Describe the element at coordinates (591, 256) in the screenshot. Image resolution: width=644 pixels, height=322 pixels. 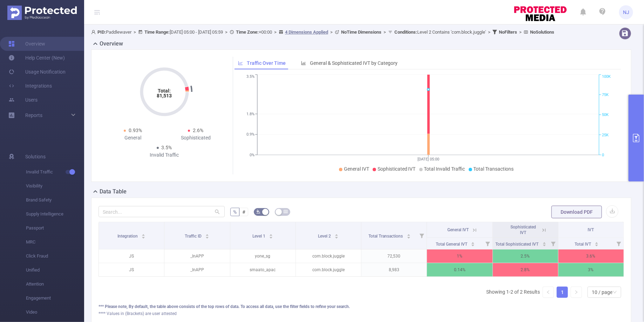
I see `p: 3.6%` at that location.